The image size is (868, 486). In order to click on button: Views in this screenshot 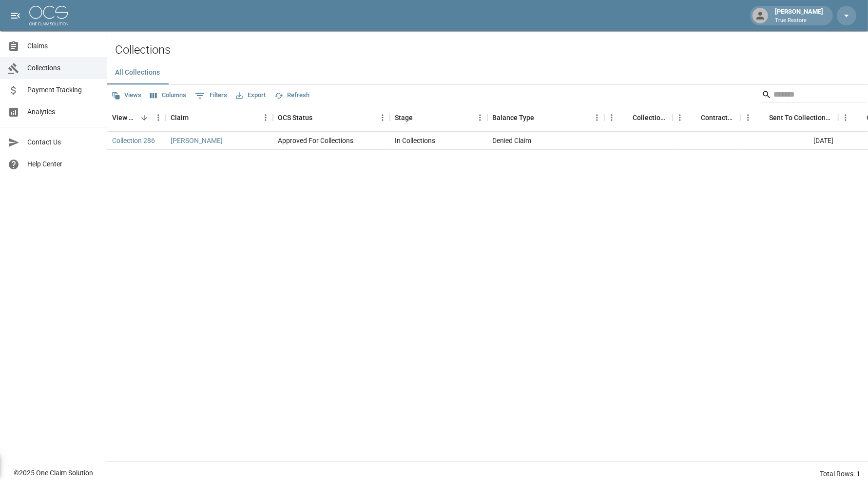, I will do `click(126, 95)`.